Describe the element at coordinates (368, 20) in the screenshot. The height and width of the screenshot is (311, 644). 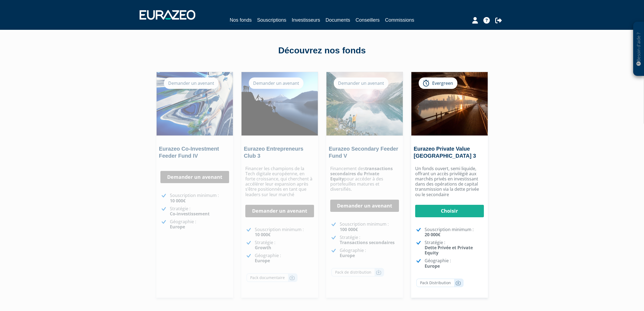
I see `a: Conseillers` at that location.